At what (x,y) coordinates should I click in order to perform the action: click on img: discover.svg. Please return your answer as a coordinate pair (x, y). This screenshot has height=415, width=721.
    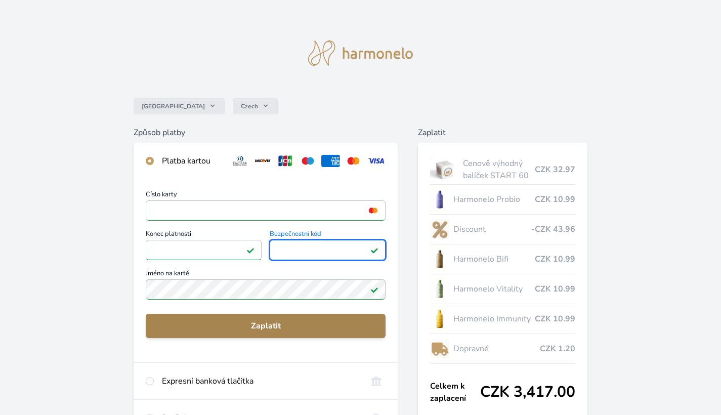
    Looking at the image, I should click on (263, 161).